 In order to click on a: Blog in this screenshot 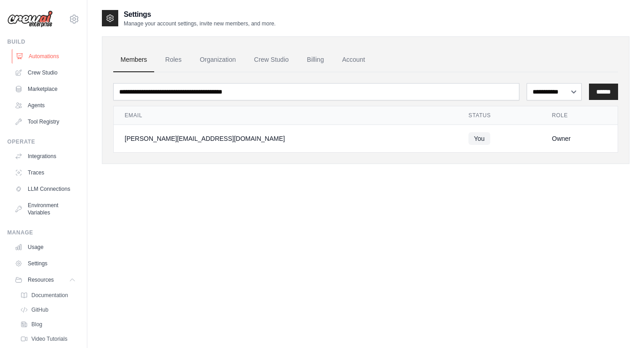, I will do `click(47, 325)`.